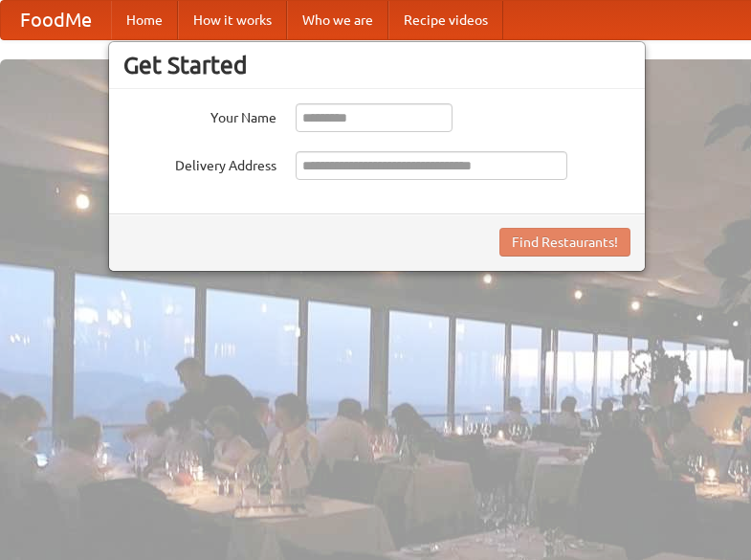  I want to click on h3: Get Started, so click(376, 65).